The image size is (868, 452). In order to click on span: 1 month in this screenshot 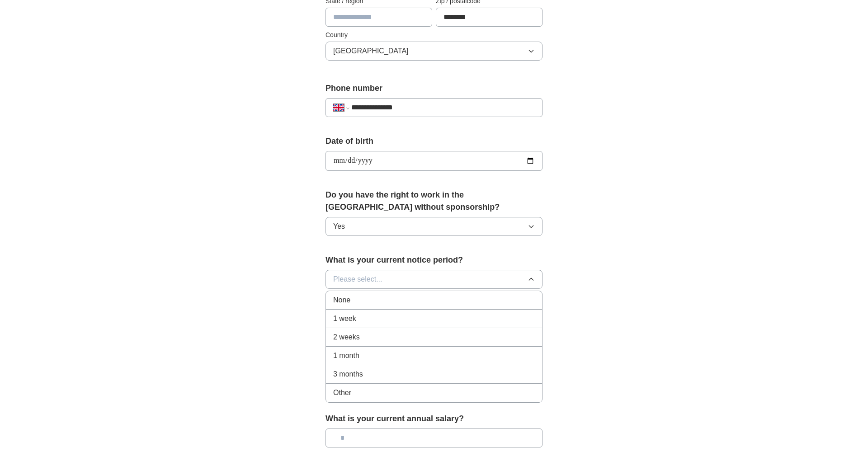, I will do `click(346, 356)`.